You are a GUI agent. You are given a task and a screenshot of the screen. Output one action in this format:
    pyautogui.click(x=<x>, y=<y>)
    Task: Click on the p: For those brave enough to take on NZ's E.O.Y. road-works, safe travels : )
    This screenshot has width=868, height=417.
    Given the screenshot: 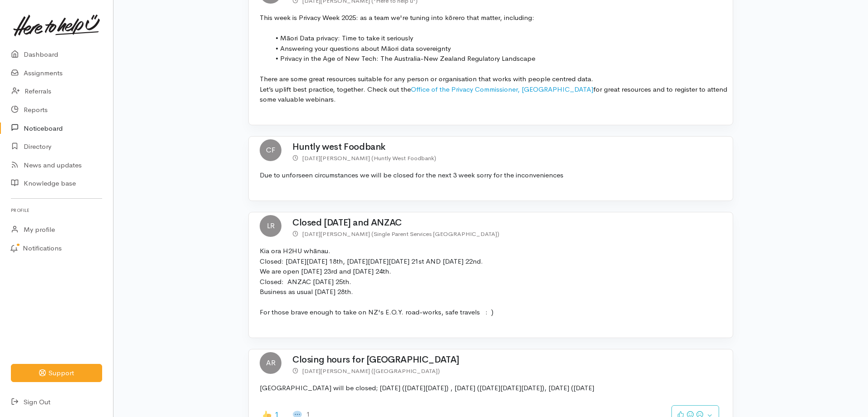 What is the action you would take?
    pyautogui.click(x=494, y=312)
    